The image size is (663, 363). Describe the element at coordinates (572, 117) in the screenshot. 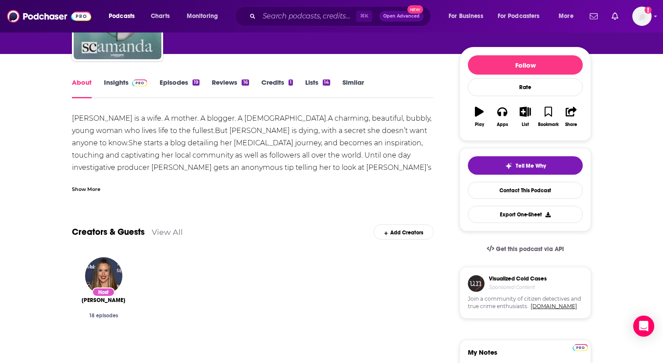

I see `button: Share` at that location.